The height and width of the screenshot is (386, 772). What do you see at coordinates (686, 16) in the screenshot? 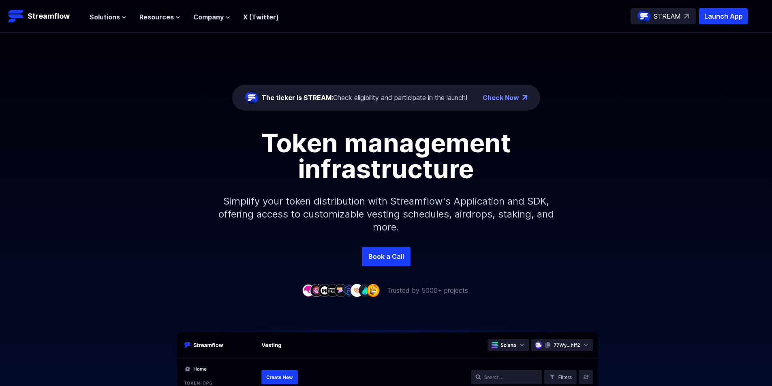
I see `img: top-right-arrow.svg` at bounding box center [686, 16].